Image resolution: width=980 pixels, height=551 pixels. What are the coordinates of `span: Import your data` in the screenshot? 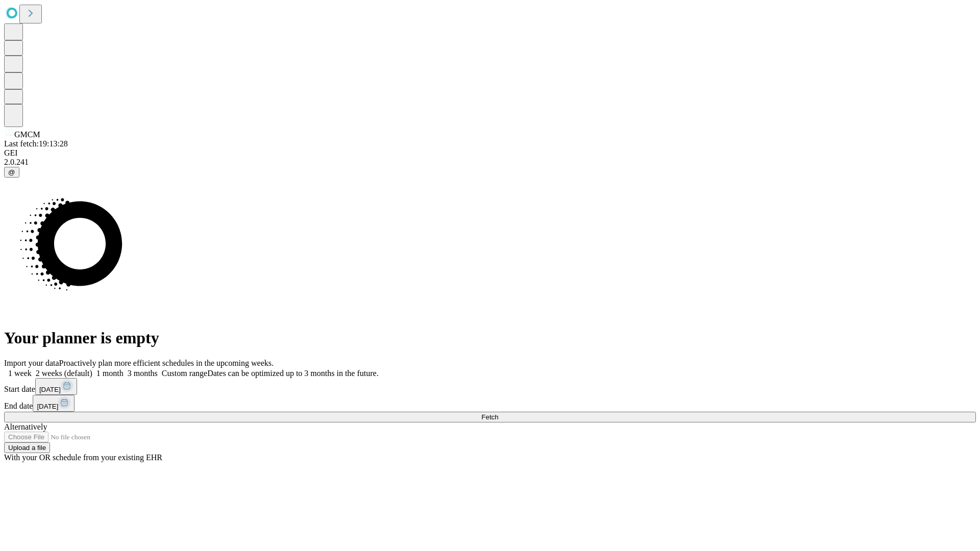 It's located at (31, 363).